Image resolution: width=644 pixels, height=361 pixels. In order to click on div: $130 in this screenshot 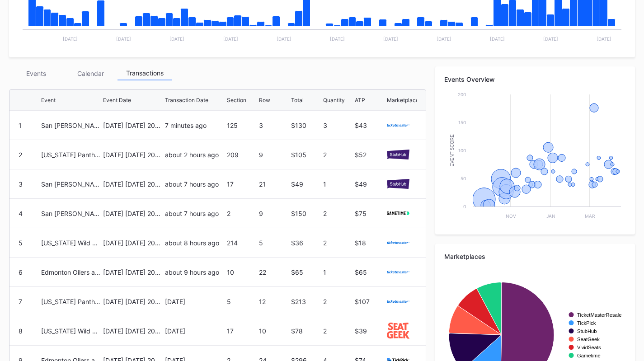, I will do `click(306, 125)`.